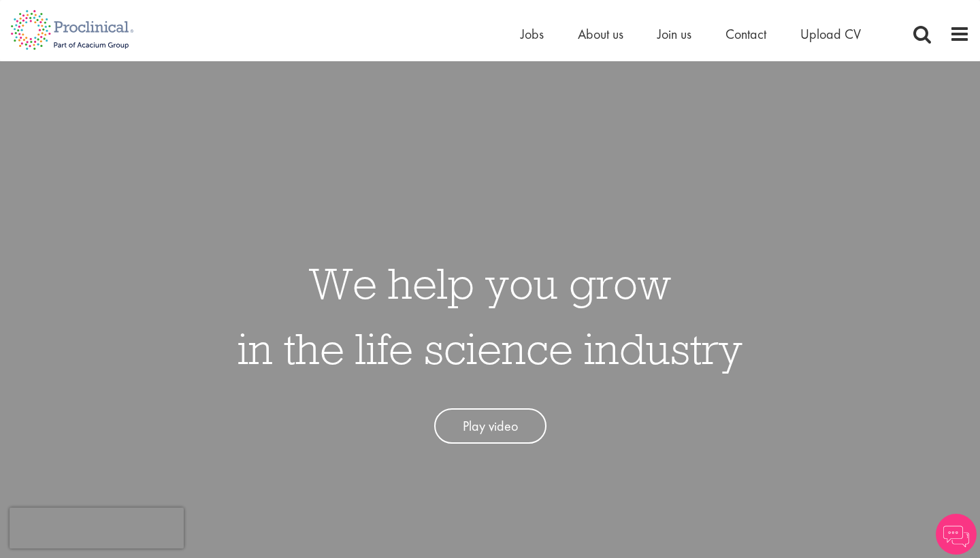  Describe the element at coordinates (830, 34) in the screenshot. I see `a: Upload CV` at that location.